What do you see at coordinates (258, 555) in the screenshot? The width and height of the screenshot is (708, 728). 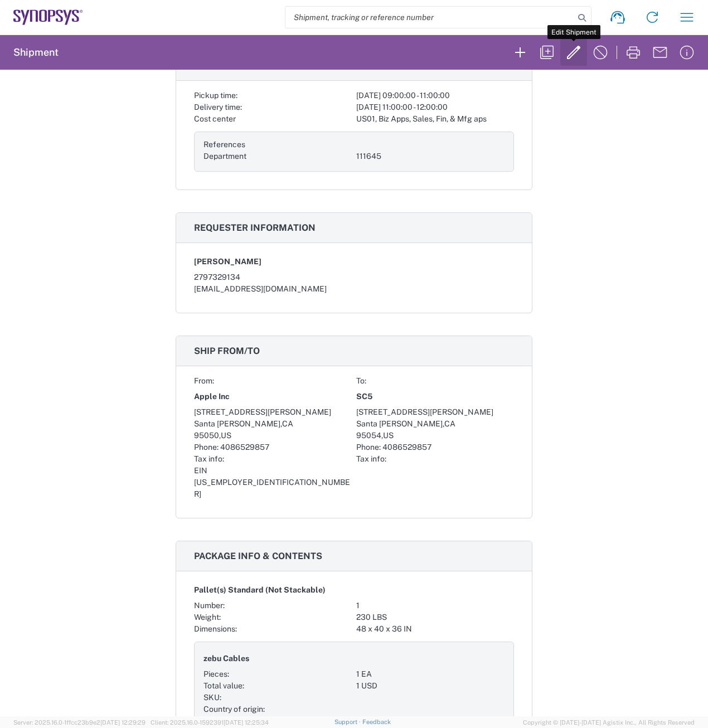 I see `span: Package info & contents` at bounding box center [258, 555].